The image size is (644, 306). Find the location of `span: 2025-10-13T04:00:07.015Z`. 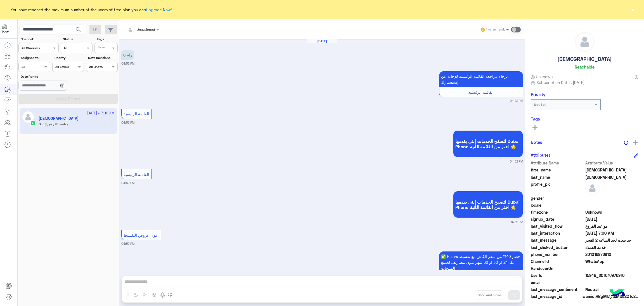

span: 2025-10-13T04:00:07.015Z is located at coordinates (612, 233).